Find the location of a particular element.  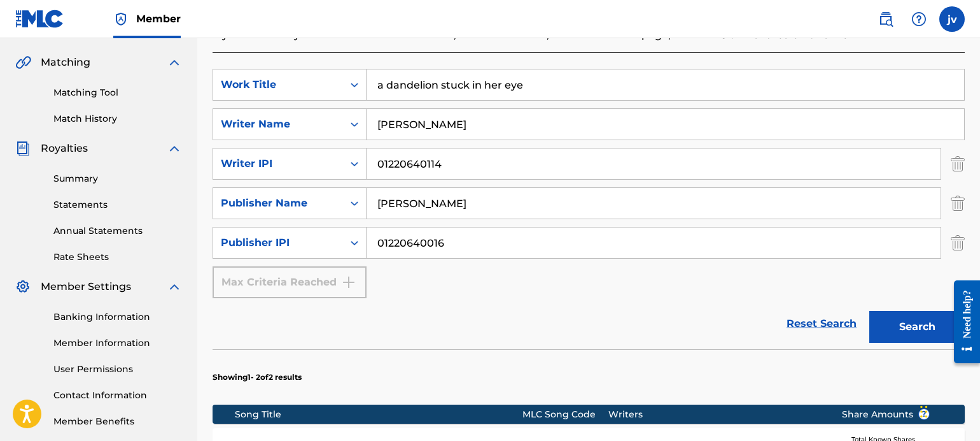

span: Matching is located at coordinates (66, 63).